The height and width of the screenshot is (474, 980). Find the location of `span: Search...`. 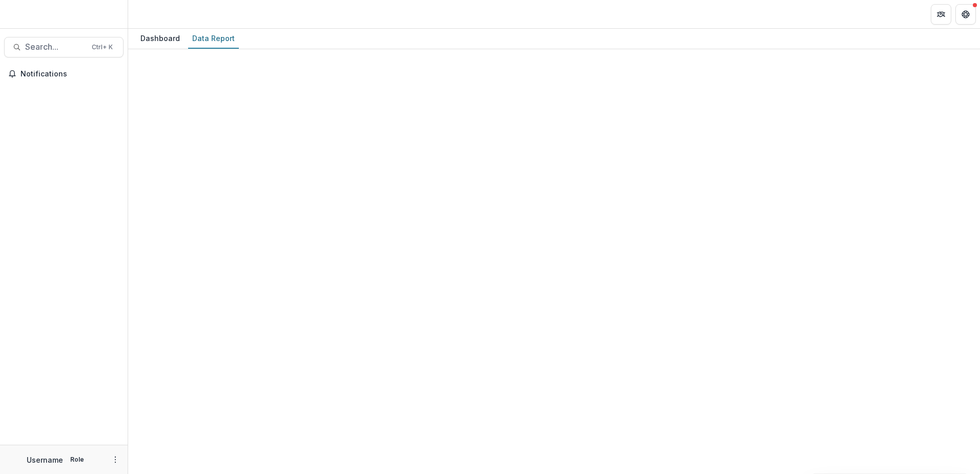

span: Search... is located at coordinates (56, 47).